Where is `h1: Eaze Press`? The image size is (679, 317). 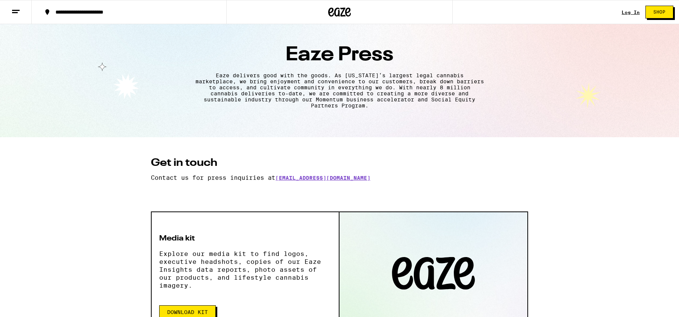
h1: Eaze Press is located at coordinates (340, 55).